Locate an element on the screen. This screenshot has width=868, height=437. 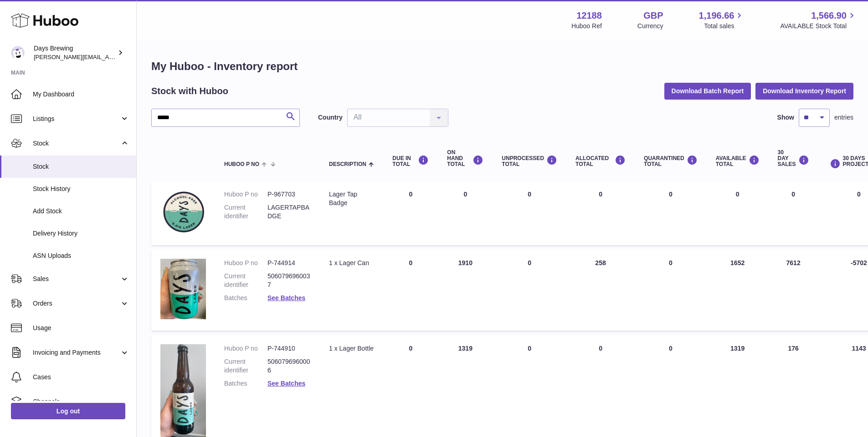
label: Country is located at coordinates (330, 118).